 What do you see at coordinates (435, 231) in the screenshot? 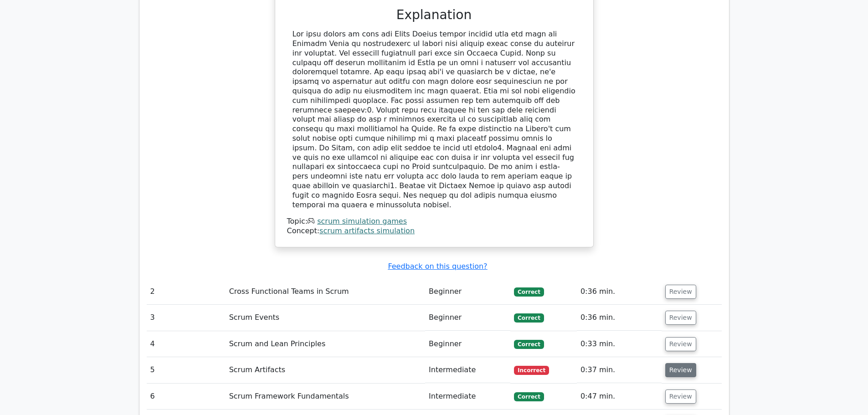
I see `div: Concept:` at bounding box center [435, 231].